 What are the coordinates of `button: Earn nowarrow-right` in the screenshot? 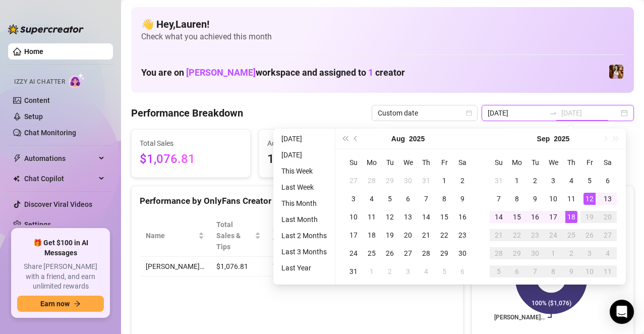 It's located at (61, 304).